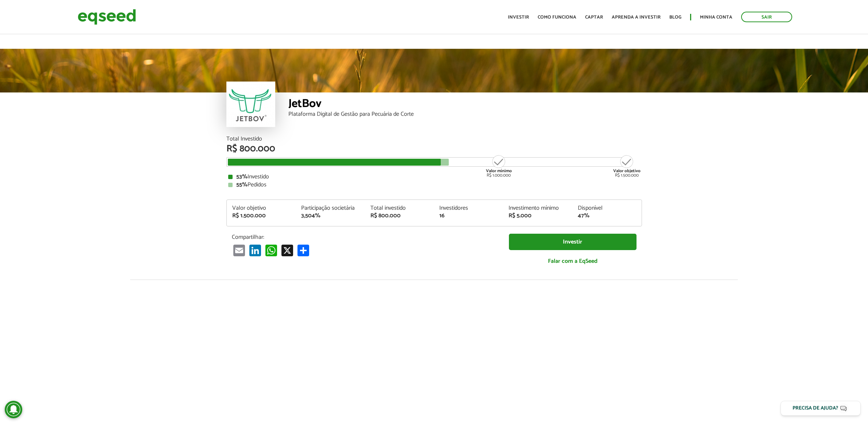  Describe the element at coordinates (465, 104) in the screenshot. I see `div: JetBov` at that location.